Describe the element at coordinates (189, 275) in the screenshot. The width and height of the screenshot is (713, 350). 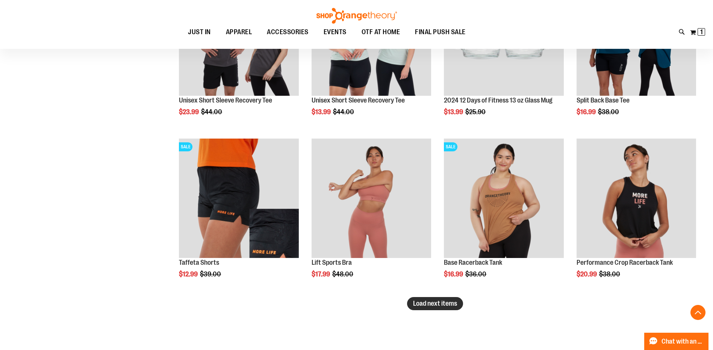
I see `span: $12.99` at that location.